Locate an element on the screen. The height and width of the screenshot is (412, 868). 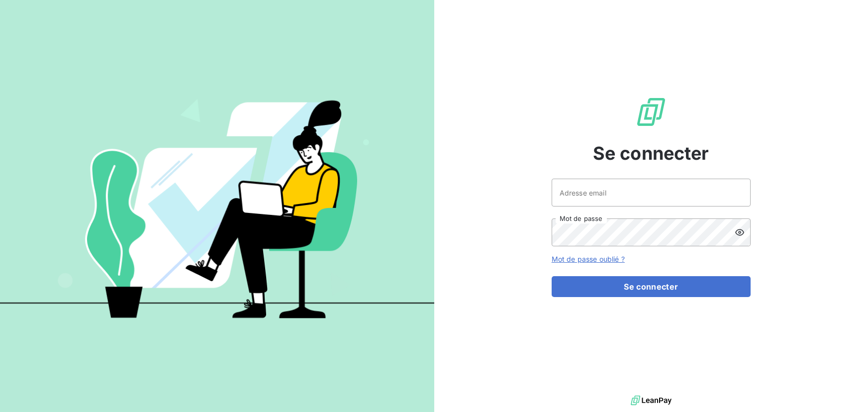
a: Mot de passe oublié ? is located at coordinates (588, 259).